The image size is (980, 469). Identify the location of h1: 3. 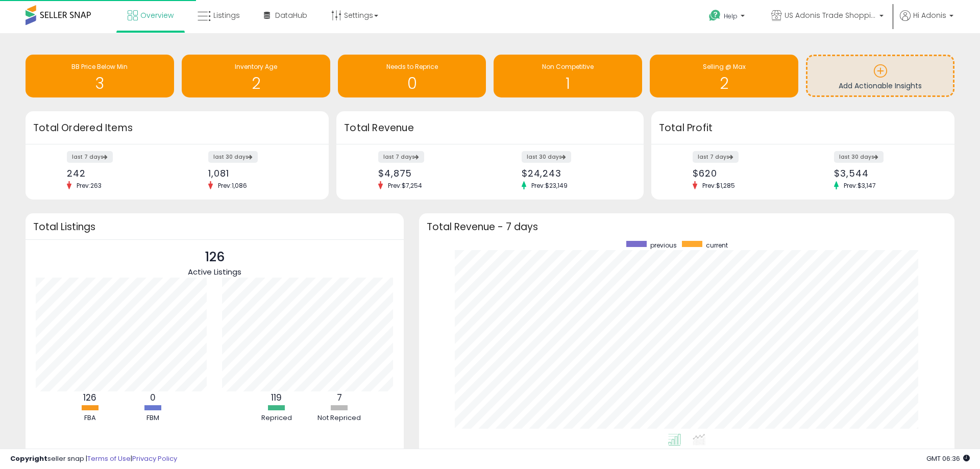
(99, 84).